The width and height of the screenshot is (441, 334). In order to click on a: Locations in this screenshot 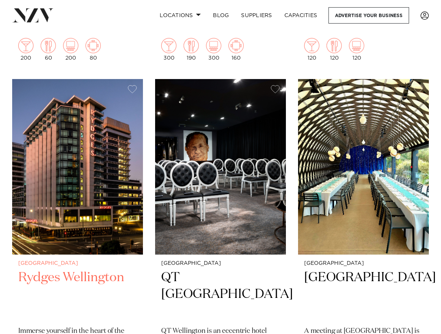, I will do `click(180, 15)`.